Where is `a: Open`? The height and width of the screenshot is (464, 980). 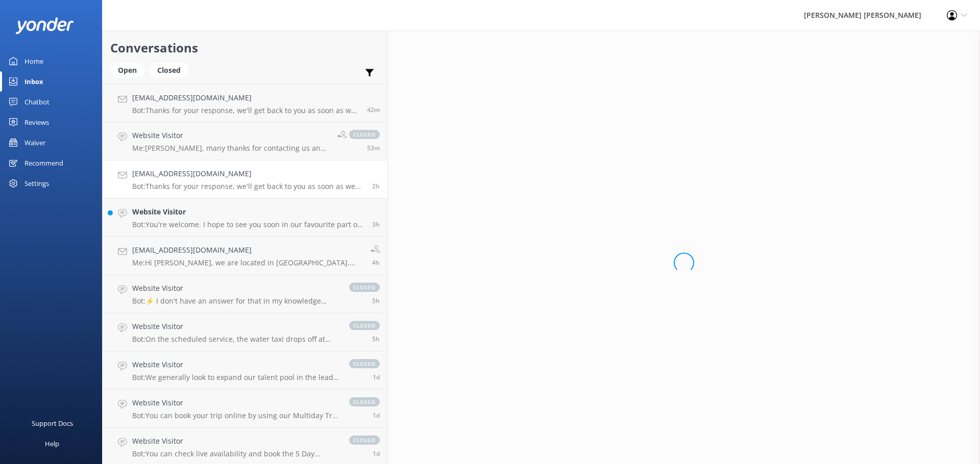 a: Open is located at coordinates (130, 70).